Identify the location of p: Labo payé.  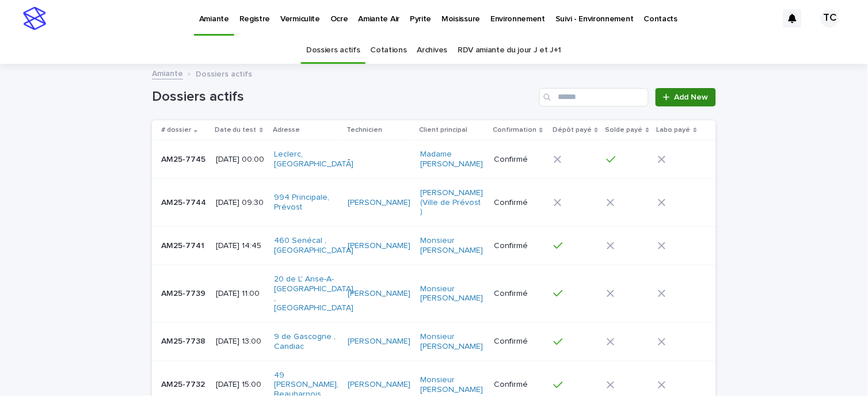
(674, 130).